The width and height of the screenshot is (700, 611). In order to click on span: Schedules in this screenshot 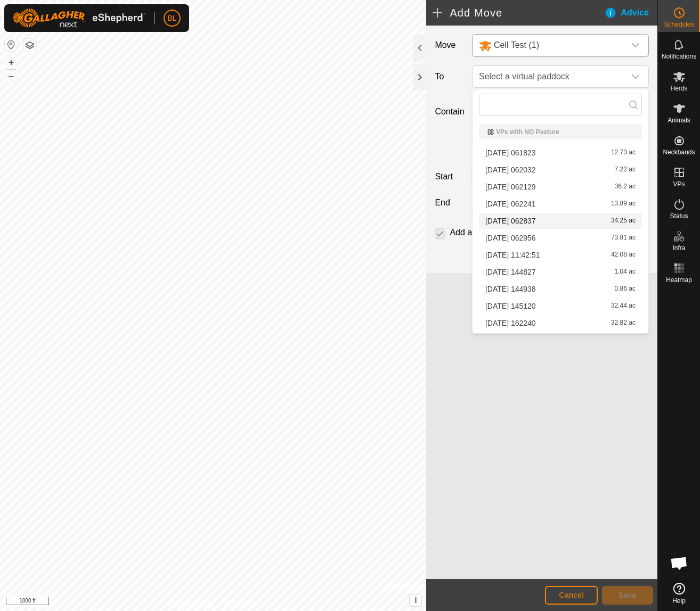, I will do `click(678, 24)`.